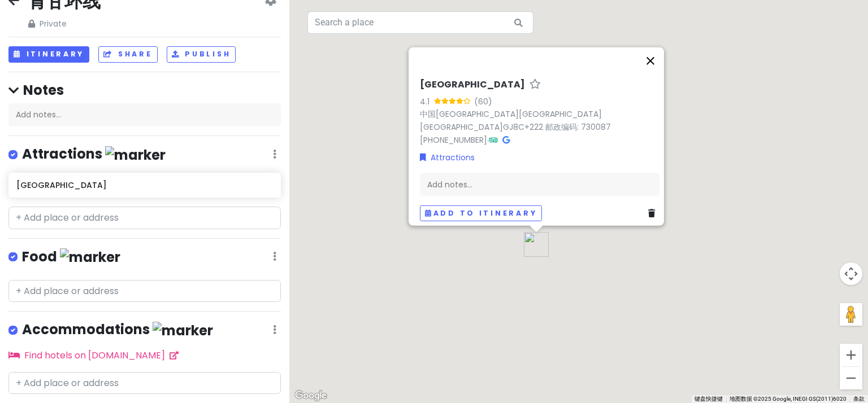  What do you see at coordinates (420, 22) in the screenshot?
I see `input: Search a place` at bounding box center [420, 22].